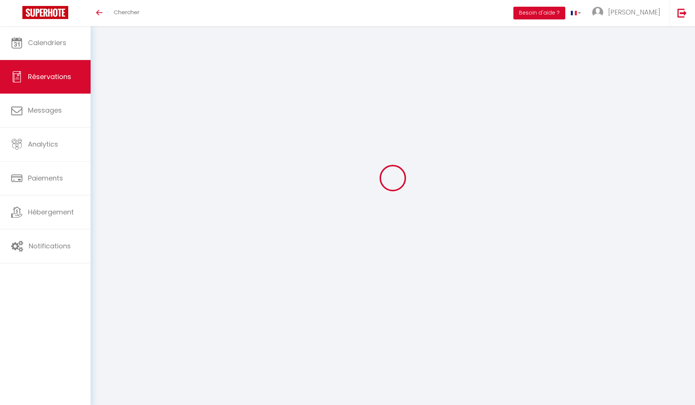 This screenshot has width=695, height=405. What do you see at coordinates (126, 12) in the screenshot?
I see `span: Chercher` at bounding box center [126, 12].